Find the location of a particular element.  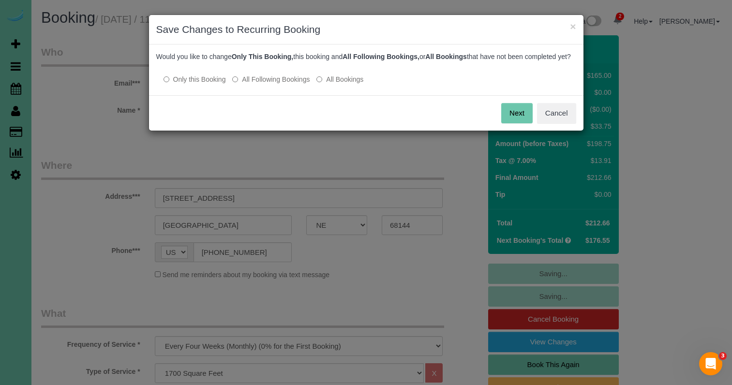

p: Would you like to change this booking and or that have not been completed yet? is located at coordinates (366, 57).